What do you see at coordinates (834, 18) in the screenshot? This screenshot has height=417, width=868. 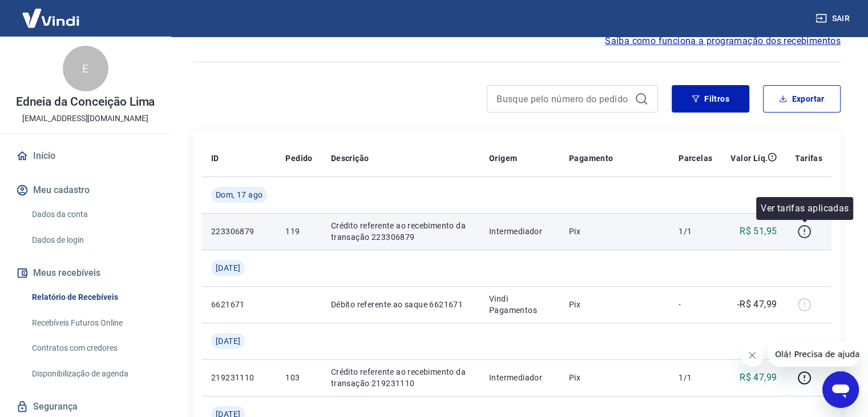 I see `button: Sair` at bounding box center [834, 18].